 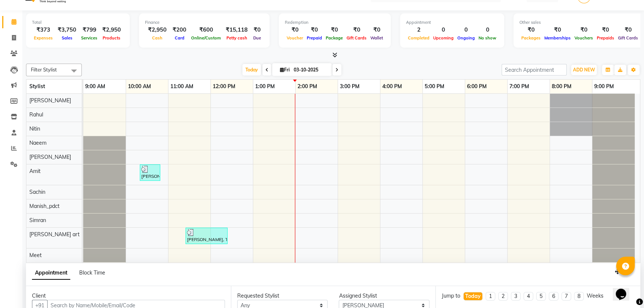 What do you see at coordinates (584, 69) in the screenshot?
I see `span: ADD NEW` at bounding box center [584, 69].